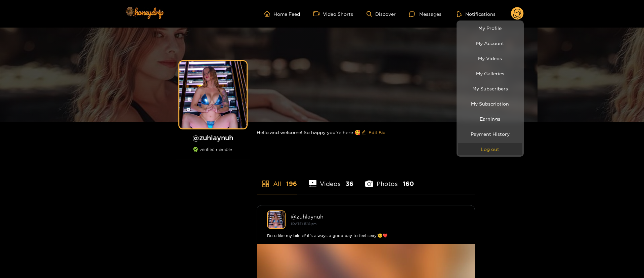 This screenshot has height=278, width=644. I want to click on a: My Subscribers, so click(490, 89).